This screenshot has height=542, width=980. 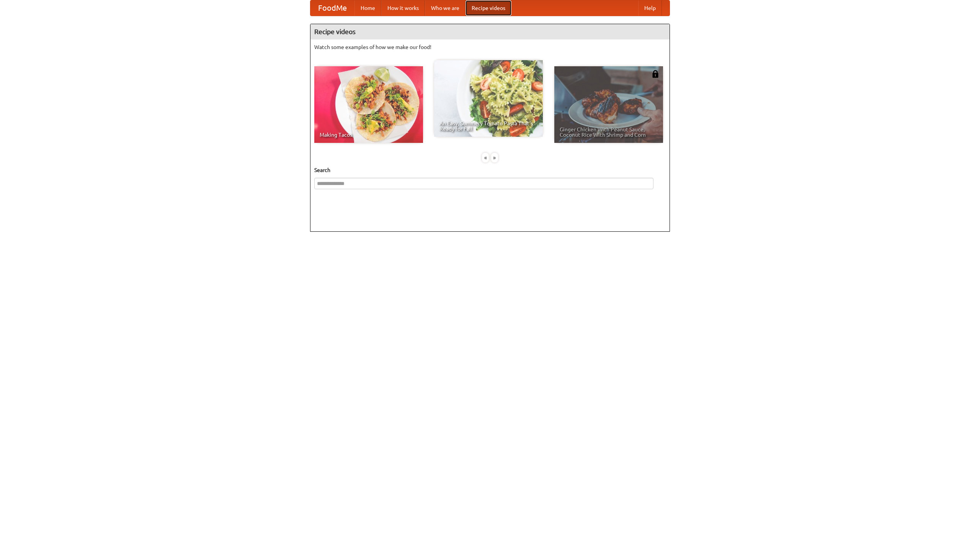 I want to click on a: Making Tacos, so click(x=369, y=105).